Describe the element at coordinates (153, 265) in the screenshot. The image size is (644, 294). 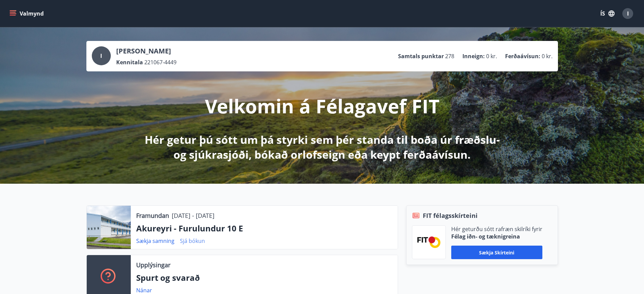
I see `p: Upplýsingar` at that location.